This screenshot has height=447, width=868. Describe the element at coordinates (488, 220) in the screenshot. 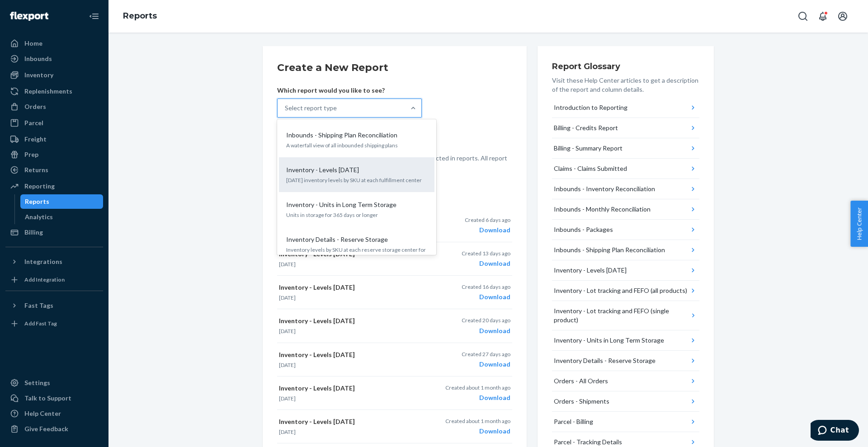

I see `p: Created 6 days ago` at that location.